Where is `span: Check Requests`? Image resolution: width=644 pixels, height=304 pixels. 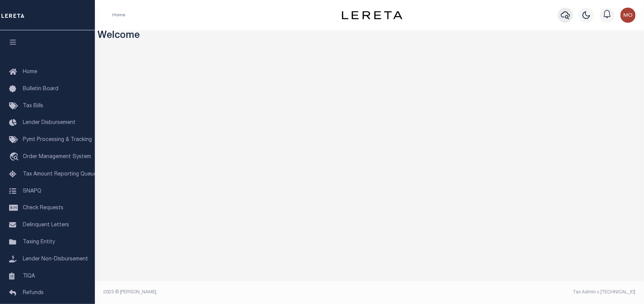 span: Check Requests is located at coordinates (43, 208).